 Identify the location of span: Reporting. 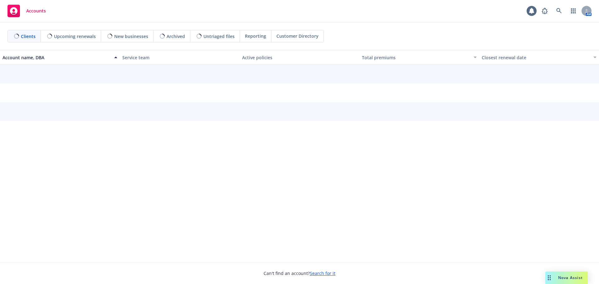
(255, 36).